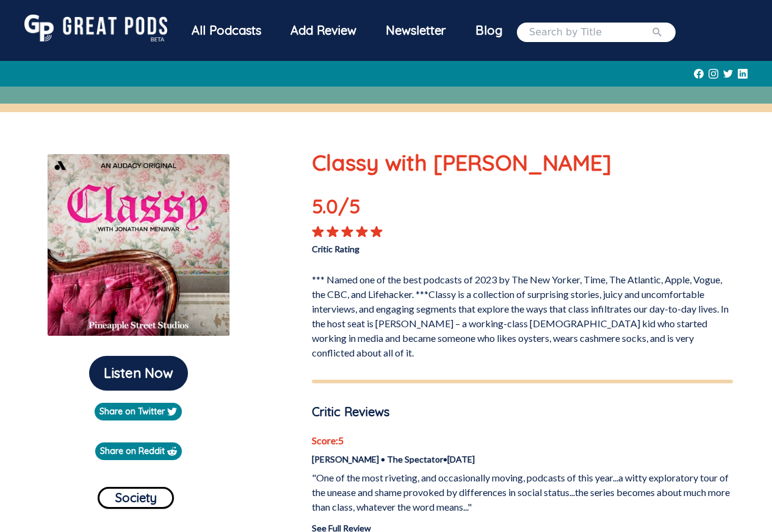  What do you see at coordinates (417, 246) in the screenshot?
I see `p: Critic Rating` at bounding box center [417, 246].